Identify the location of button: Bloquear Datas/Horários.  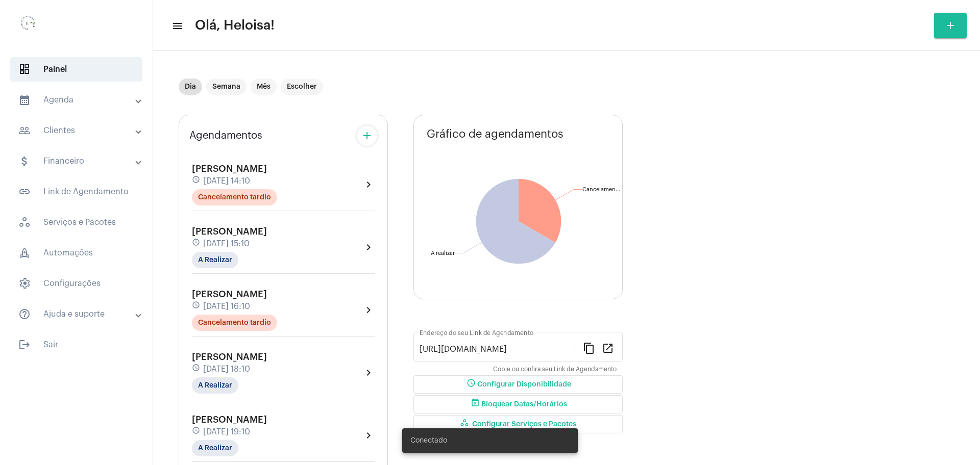
(518, 405).